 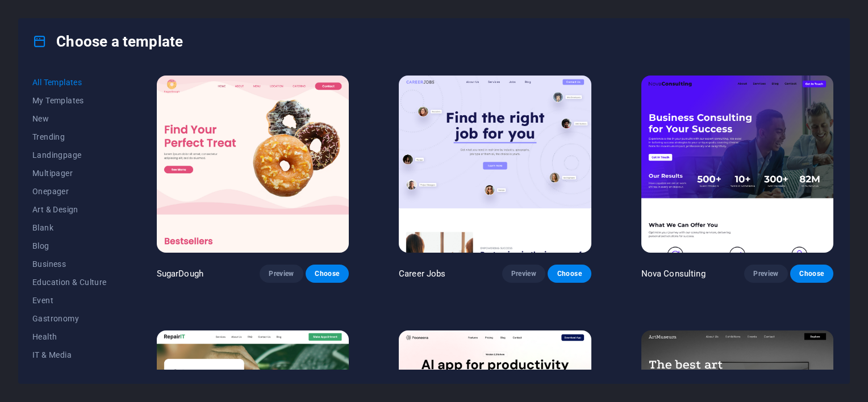 What do you see at coordinates (69, 228) in the screenshot?
I see `span: Blank` at bounding box center [69, 228].